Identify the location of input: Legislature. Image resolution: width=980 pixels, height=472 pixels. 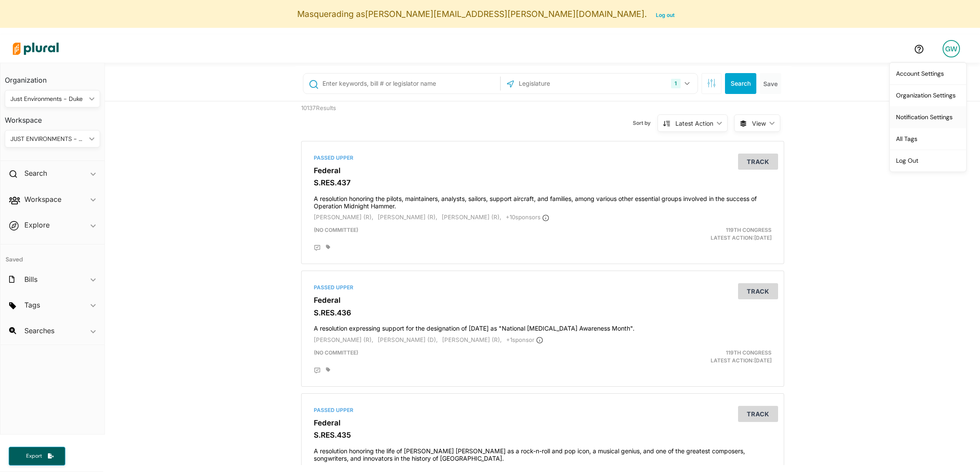
(564, 83).